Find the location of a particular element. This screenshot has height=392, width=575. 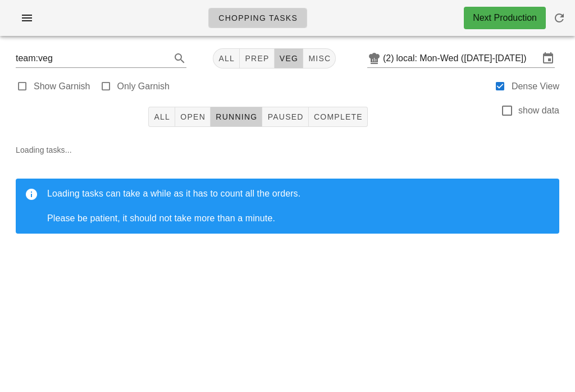

button: Complete is located at coordinates (338, 117).